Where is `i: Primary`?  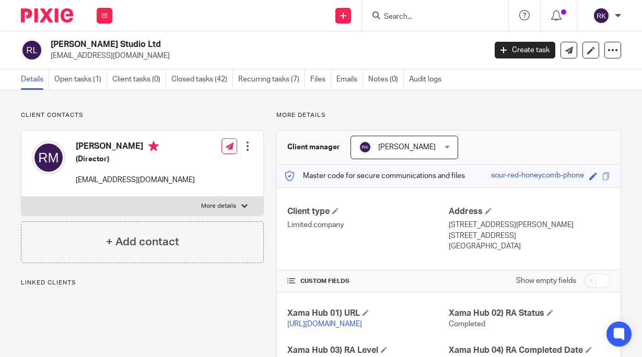
i: Primary is located at coordinates (154, 146).